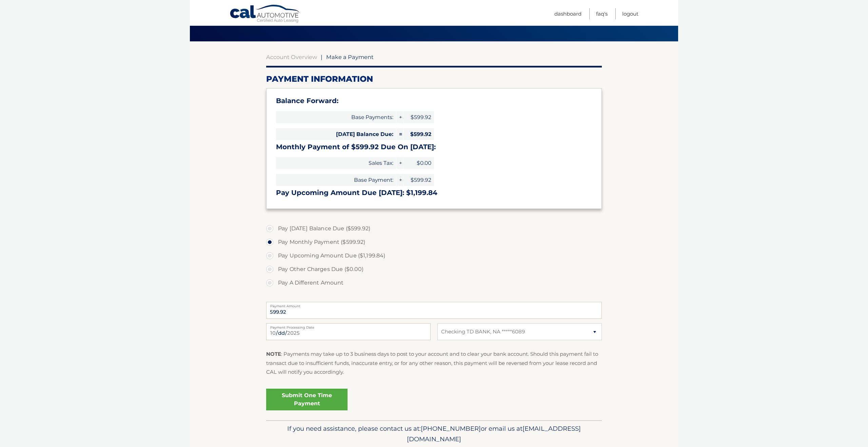 This screenshot has height=447, width=868. What do you see at coordinates (434, 269) in the screenshot?
I see `label: Pay Other Charges Due ($0.00)` at bounding box center [434, 269].